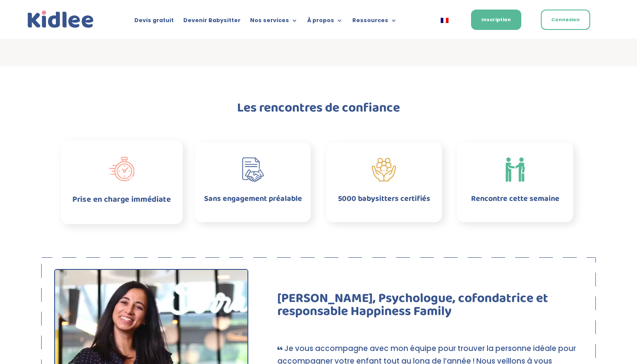  What do you see at coordinates (253, 198) in the screenshot?
I see `span: Sans engagement préalable` at bounding box center [253, 198].